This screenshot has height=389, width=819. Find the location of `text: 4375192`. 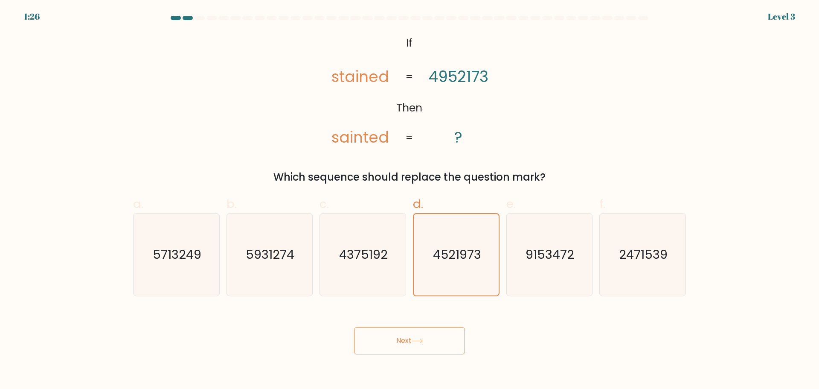

text: 4375192 is located at coordinates (364, 254).